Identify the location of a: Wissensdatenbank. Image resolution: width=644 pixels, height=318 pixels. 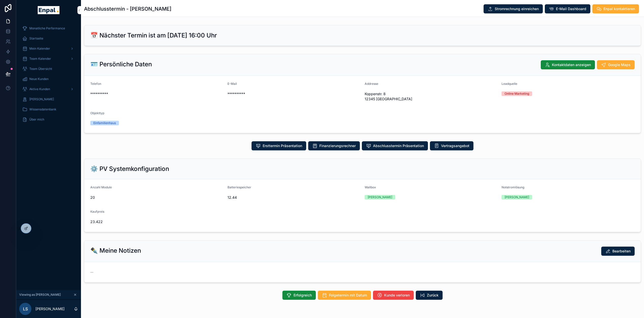
(49, 110).